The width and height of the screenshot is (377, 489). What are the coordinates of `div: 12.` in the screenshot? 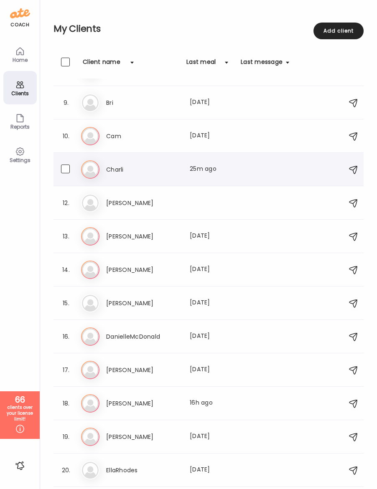 It's located at (66, 203).